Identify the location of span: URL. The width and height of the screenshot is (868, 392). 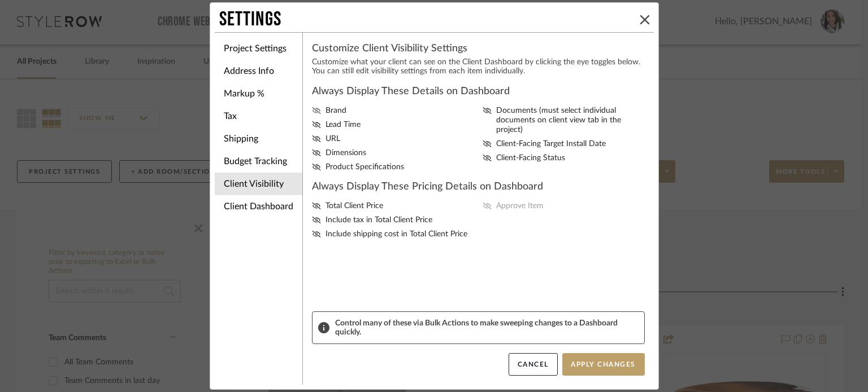
(333, 139).